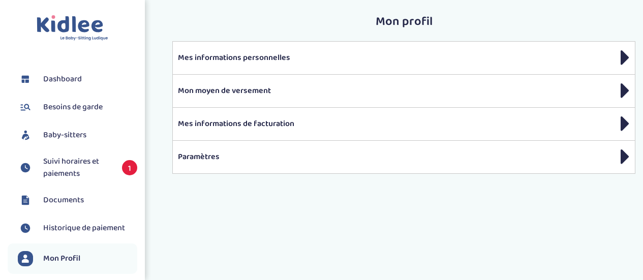 The height and width of the screenshot is (280, 643). Describe the element at coordinates (25, 200) in the screenshot. I see `img: documents.svg` at that location.